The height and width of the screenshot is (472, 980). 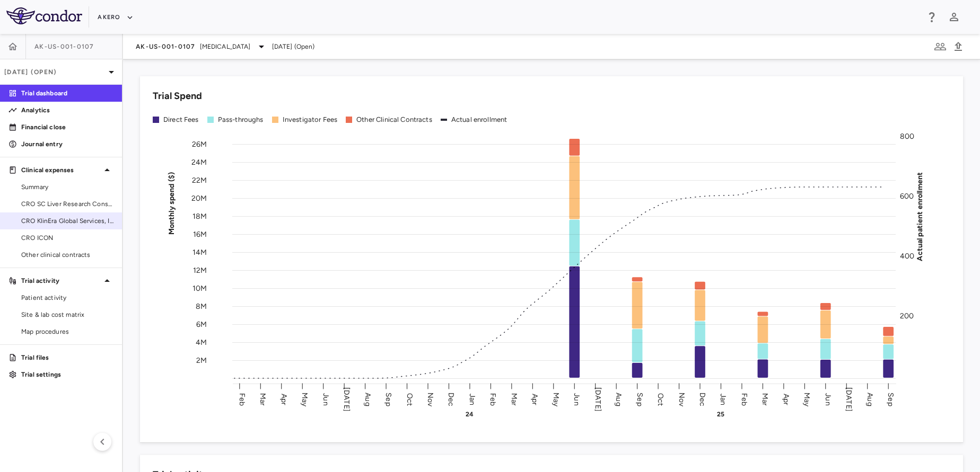 I want to click on p: Trial settings, so click(x=67, y=374).